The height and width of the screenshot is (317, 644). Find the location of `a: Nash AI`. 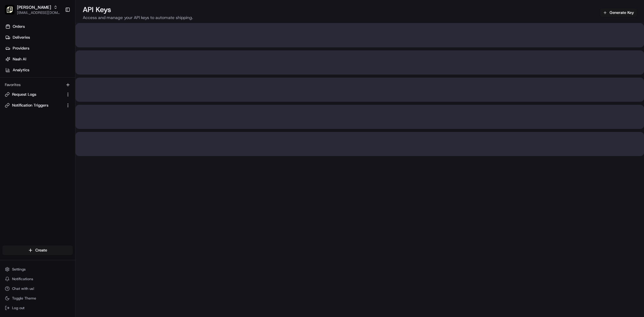

a: Nash AI is located at coordinates (39, 59).